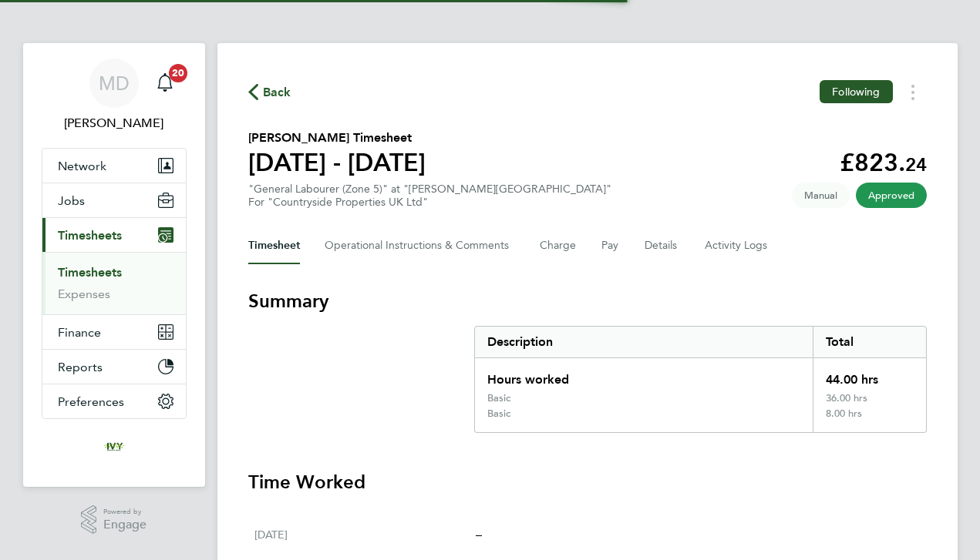 The height and width of the screenshot is (560, 980). Describe the element at coordinates (114, 124) in the screenshot. I see `span: Matt Dewhurst` at that location.